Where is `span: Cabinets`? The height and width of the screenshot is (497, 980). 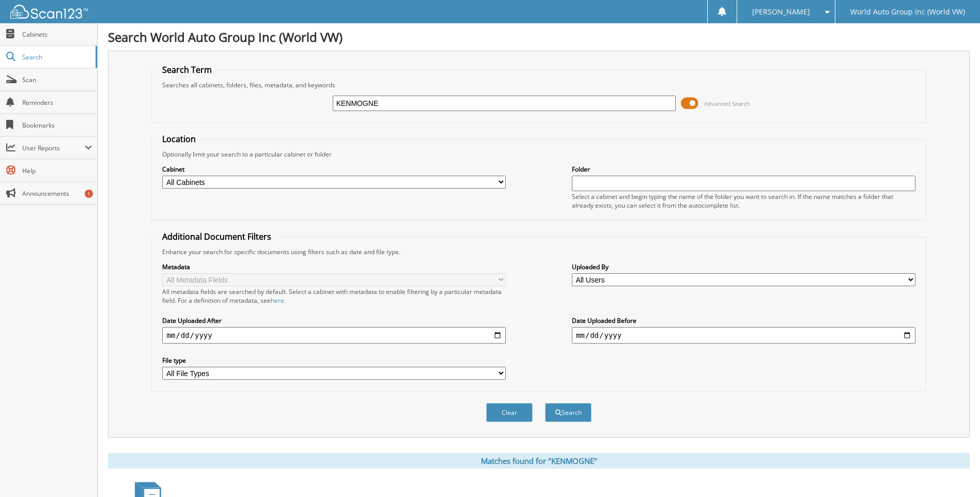 span: Cabinets is located at coordinates (57, 34).